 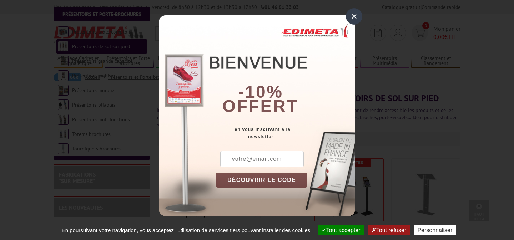 I want to click on b: -10%, so click(x=261, y=92).